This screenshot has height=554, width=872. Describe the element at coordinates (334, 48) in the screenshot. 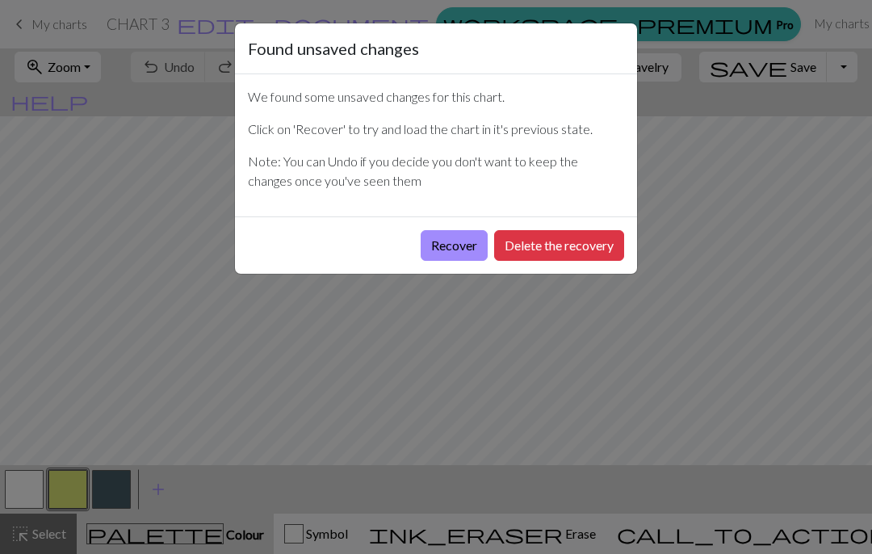

I see `h5: Found unsaved changes` at that location.